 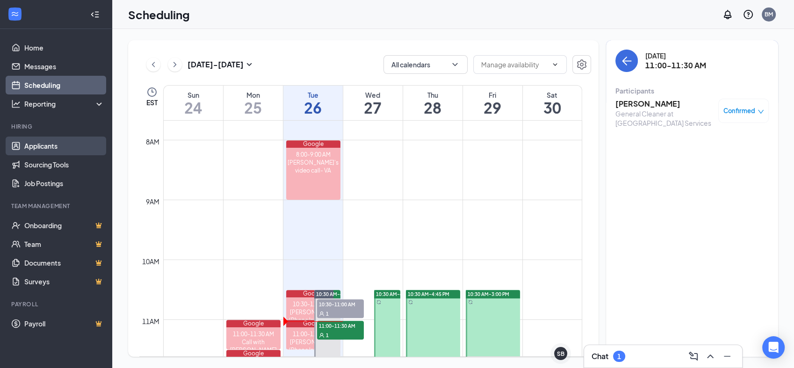 I want to click on span: down, so click(x=761, y=112).